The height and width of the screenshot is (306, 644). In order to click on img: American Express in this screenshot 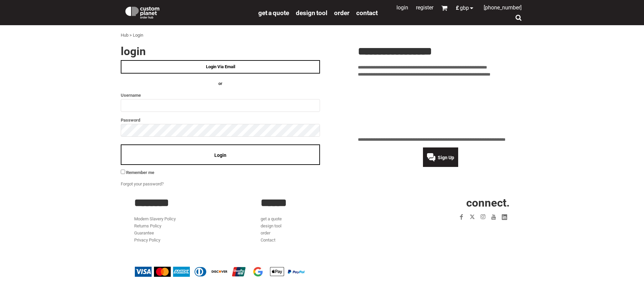, I will do `click(181, 272)`.